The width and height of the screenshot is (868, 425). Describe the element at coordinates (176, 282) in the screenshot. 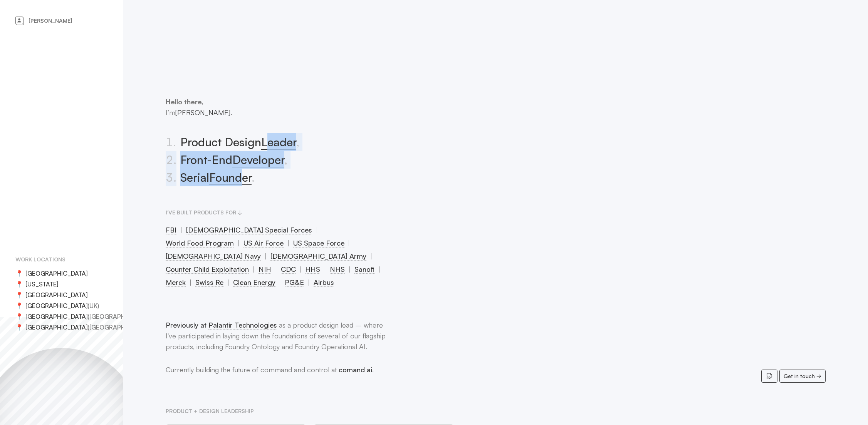

I see `span: Merck` at that location.